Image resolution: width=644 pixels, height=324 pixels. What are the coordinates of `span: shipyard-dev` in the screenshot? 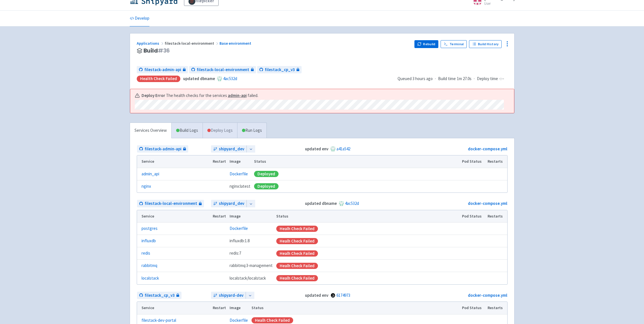 It's located at (231, 295).